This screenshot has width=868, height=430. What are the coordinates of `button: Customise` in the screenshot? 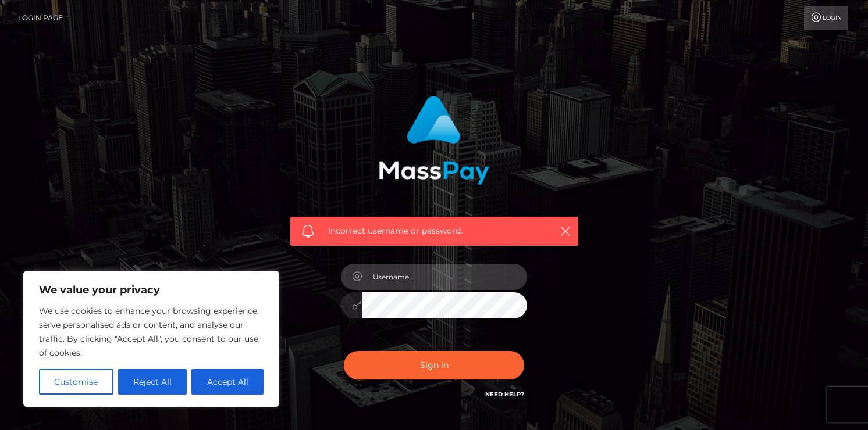 It's located at (76, 382).